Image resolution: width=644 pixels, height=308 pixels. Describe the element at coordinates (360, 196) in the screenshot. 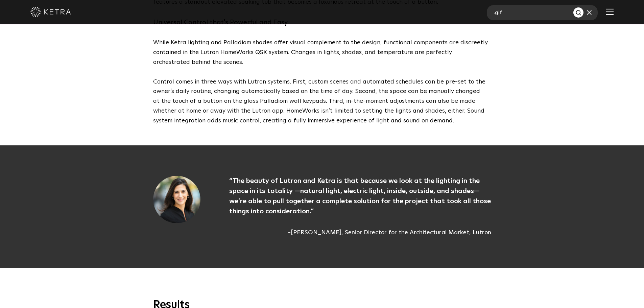

I see `span: “The beauty of Lutron and Ketra is that because we look at the lighting in the space in its total...` at that location.